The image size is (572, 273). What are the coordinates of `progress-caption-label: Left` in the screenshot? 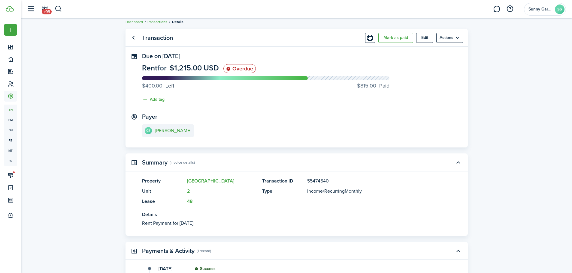 It's located at (158, 86).